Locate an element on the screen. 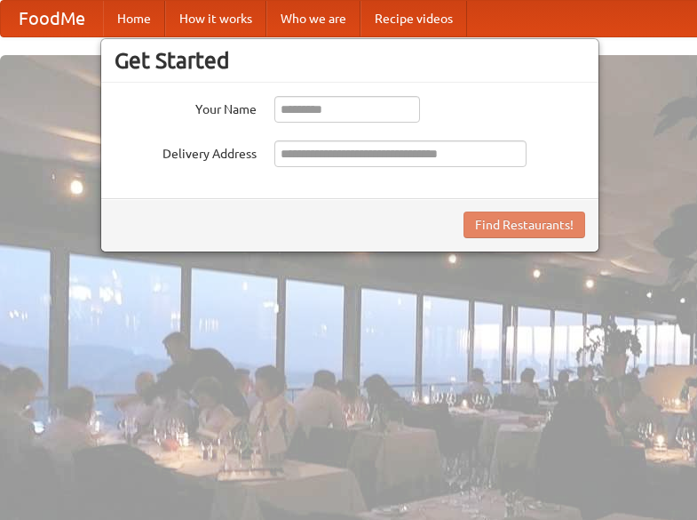 The width and height of the screenshot is (697, 520). a: Who we are is located at coordinates (314, 19).